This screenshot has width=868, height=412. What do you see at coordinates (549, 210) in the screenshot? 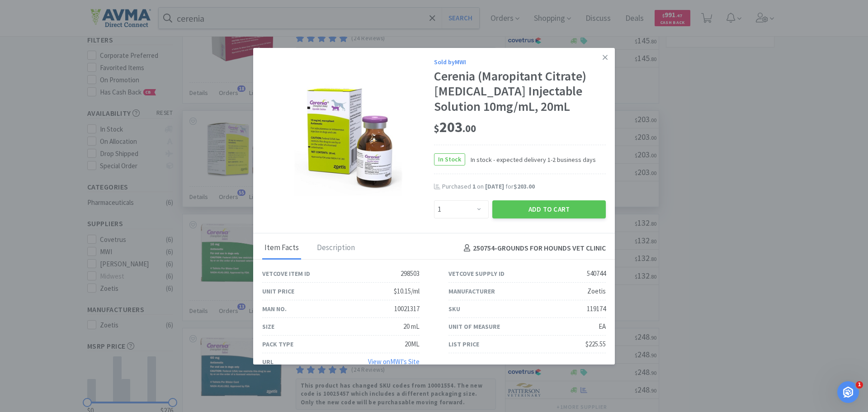
I see `button: Add to Cart` at bounding box center [549, 210].